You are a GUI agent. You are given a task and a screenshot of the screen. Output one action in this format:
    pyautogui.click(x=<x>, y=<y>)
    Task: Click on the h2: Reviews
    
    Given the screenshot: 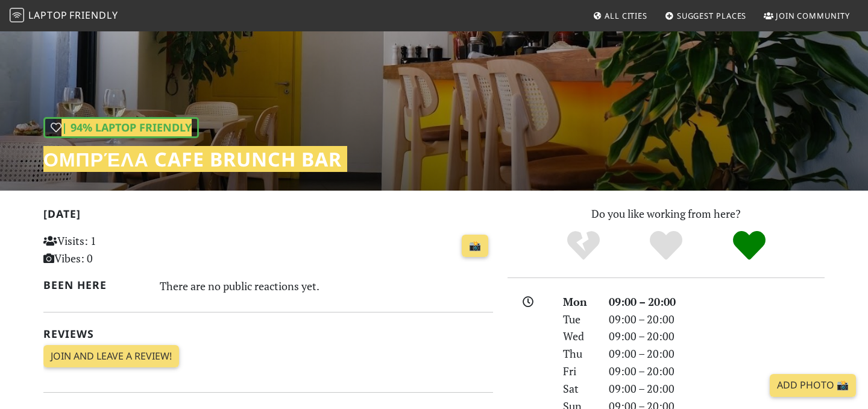 What is the action you would take?
    pyautogui.click(x=268, y=333)
    